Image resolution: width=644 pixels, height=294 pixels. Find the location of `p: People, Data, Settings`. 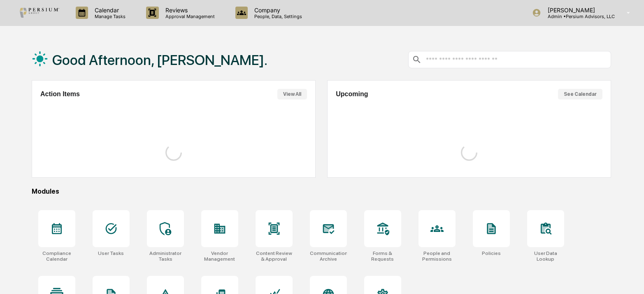

p: People, Data, Settings is located at coordinates (277, 17).